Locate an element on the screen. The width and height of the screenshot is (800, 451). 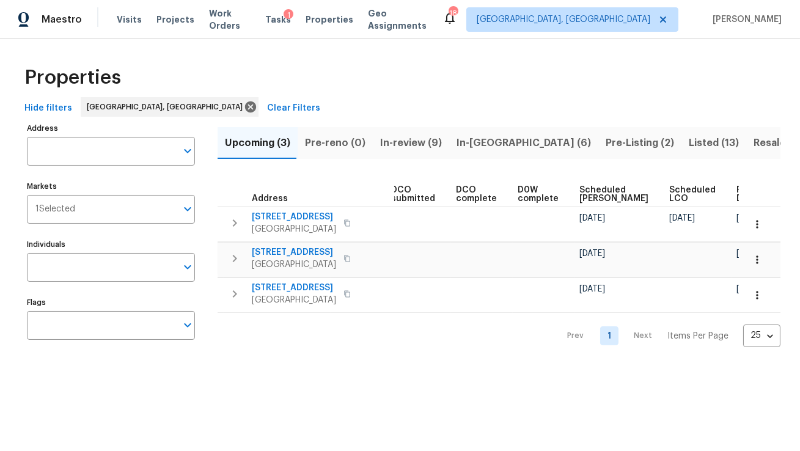
label: Address is located at coordinates (111, 128).